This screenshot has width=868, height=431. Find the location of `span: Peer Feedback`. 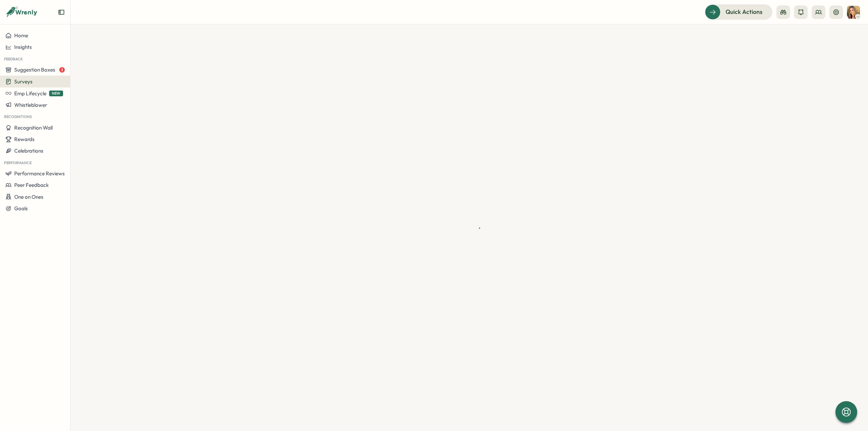

span: Peer Feedback is located at coordinates (31, 185).